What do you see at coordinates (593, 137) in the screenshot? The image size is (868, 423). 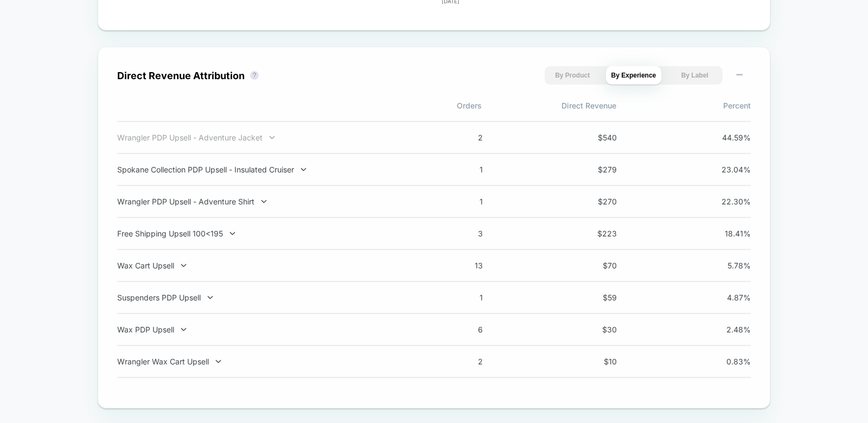 I see `span: $ 540` at bounding box center [593, 137].